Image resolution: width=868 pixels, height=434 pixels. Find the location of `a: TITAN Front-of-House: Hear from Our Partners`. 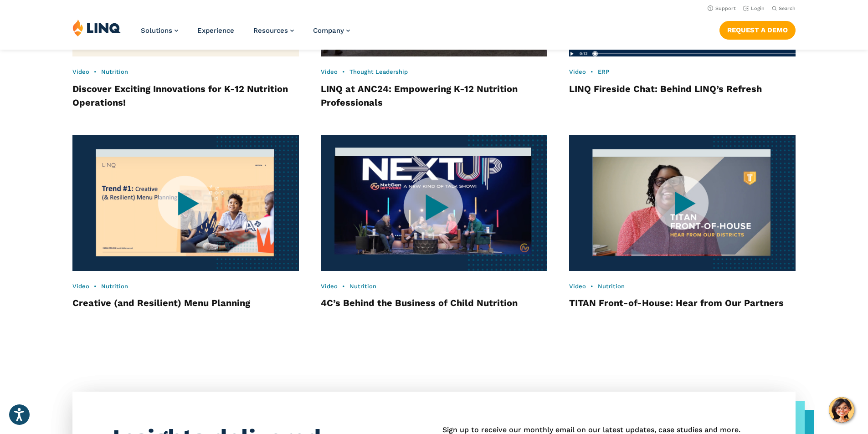

a: TITAN Front-of-House: Hear from Our Partners is located at coordinates (676, 303).